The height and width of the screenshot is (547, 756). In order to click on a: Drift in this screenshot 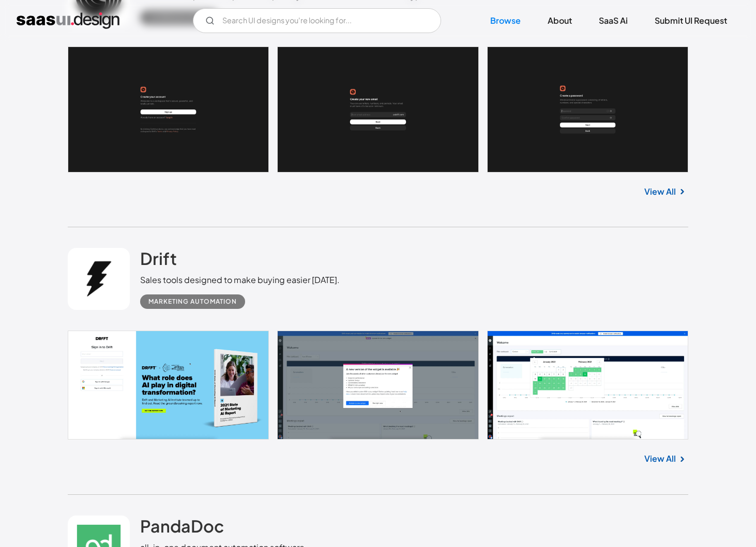, I will do `click(158, 261)`.